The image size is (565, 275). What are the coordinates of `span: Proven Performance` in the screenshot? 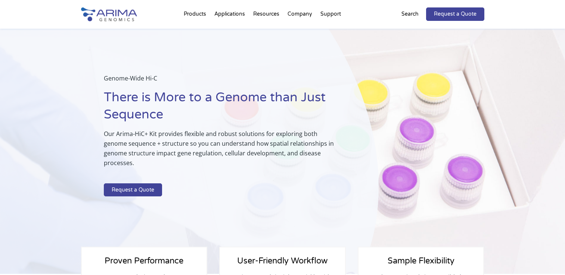 It's located at (144, 261).